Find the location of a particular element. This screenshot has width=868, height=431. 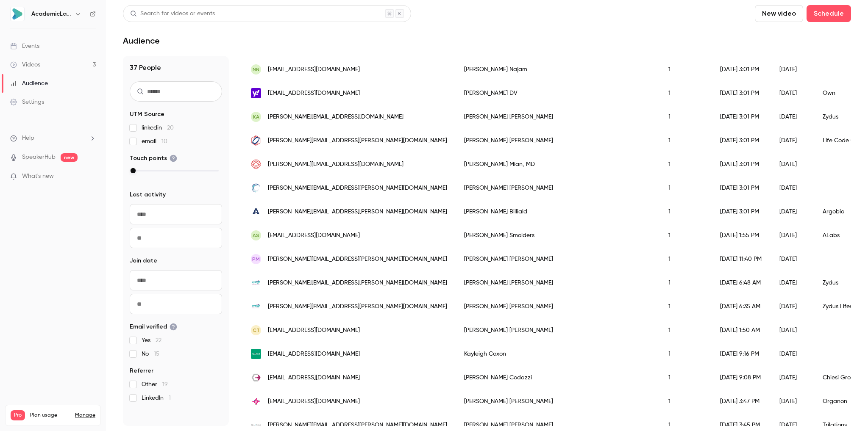

span: Yes is located at coordinates (151, 341).